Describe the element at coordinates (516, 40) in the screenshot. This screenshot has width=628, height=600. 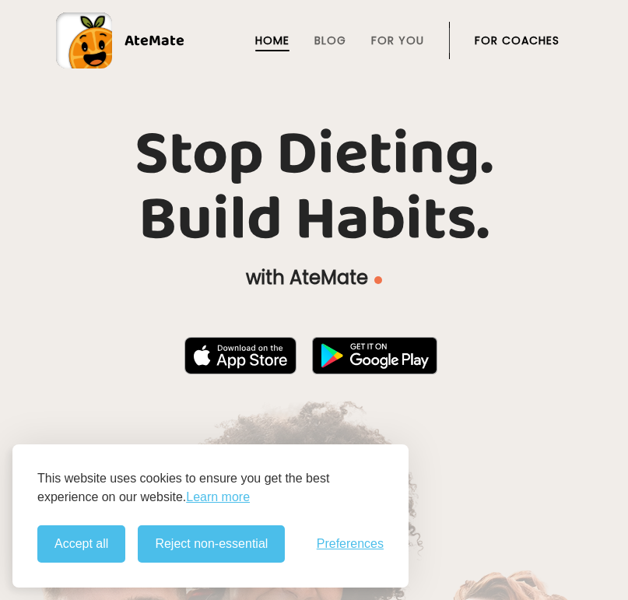
I see `a: For Coaches` at that location.